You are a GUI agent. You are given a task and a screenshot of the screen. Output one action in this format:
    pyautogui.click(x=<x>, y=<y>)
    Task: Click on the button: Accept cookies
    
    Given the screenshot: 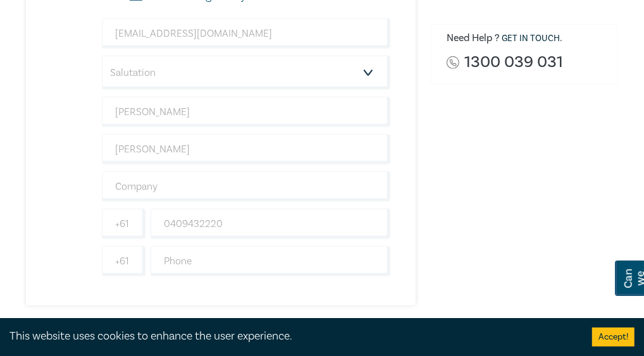 What is the action you would take?
    pyautogui.click(x=613, y=338)
    